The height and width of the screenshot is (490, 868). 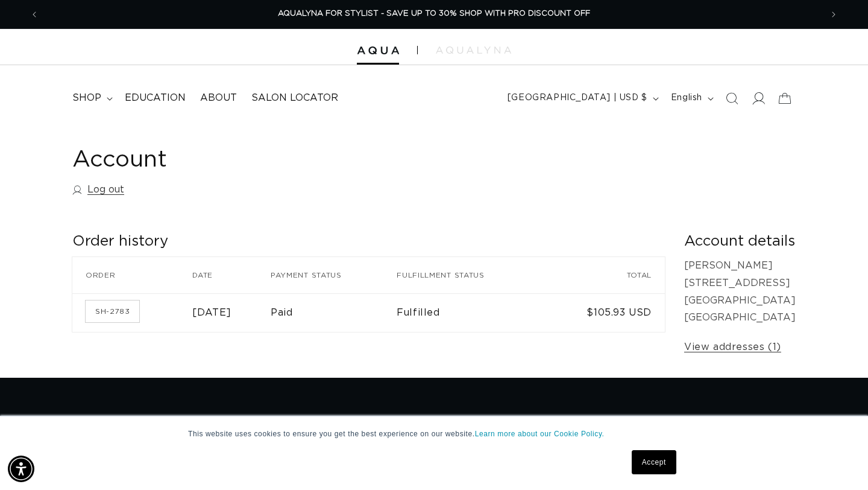 I want to click on a: Learn more about our Cookie Policy., so click(x=540, y=434).